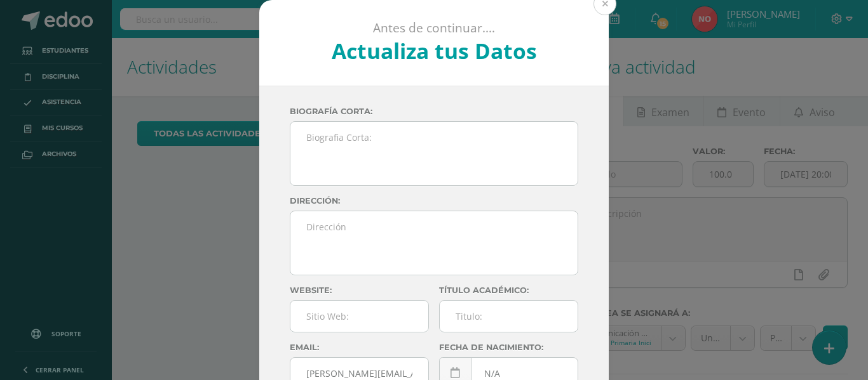 The image size is (868, 380). What do you see at coordinates (359, 316) in the screenshot?
I see `input: Sitio Web:` at bounding box center [359, 316].